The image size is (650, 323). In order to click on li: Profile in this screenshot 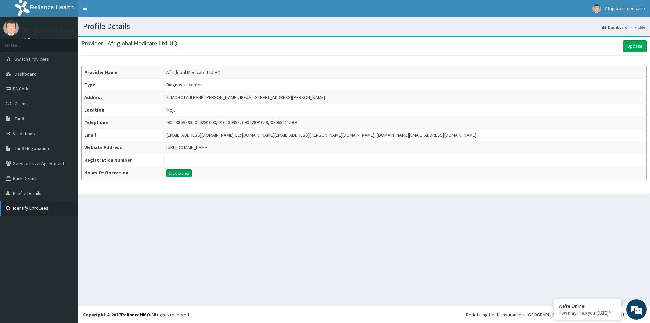, I will do `click(637, 27)`.